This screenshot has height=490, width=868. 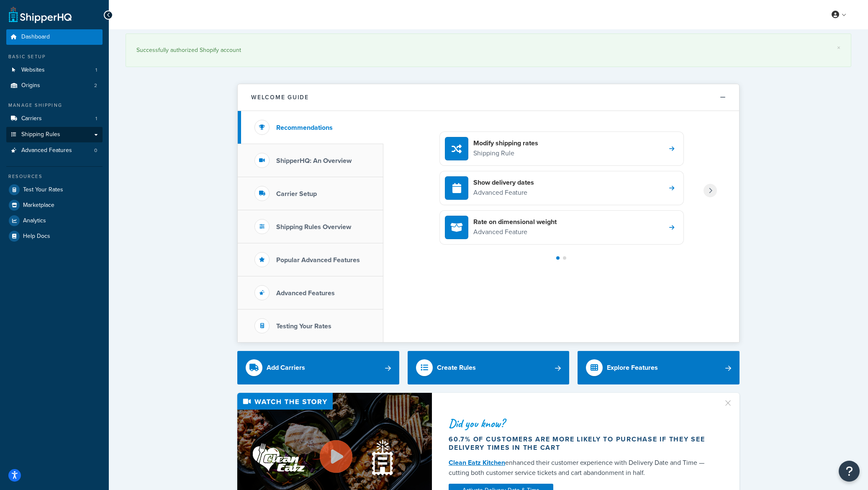 I want to click on span: 0, so click(x=95, y=150).